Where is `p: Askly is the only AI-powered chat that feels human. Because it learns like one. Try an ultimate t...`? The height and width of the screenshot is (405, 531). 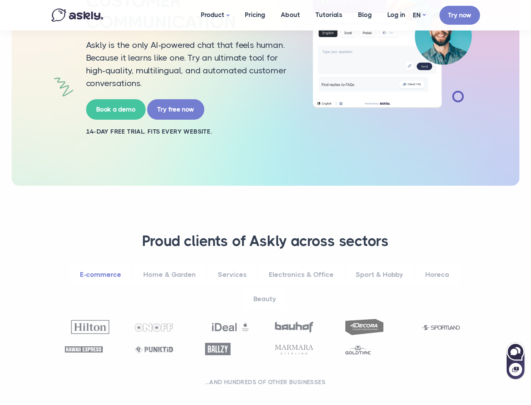
p: Askly is the only AI-powered chat that feels human. Because it learns like one. Try an ultimate t... is located at coordinates (191, 64).